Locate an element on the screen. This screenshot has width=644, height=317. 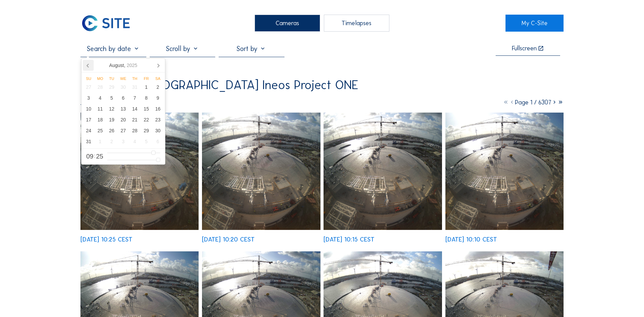
div: Tu is located at coordinates (112, 78).